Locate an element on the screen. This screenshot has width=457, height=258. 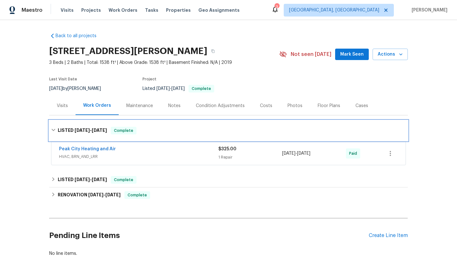
button: Mark Seen is located at coordinates (352, 54).